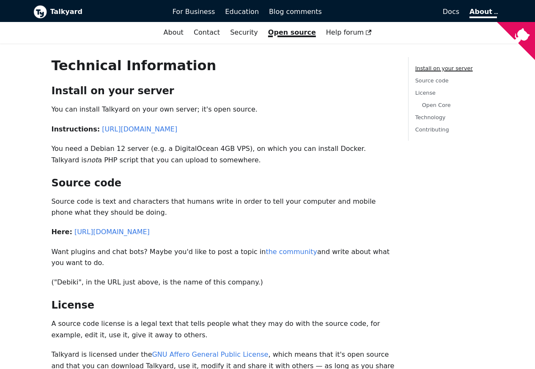 Image resolution: width=535 pixels, height=369 pixels. Describe the element at coordinates (223, 66) in the screenshot. I see `h1: Technical Information` at that location.